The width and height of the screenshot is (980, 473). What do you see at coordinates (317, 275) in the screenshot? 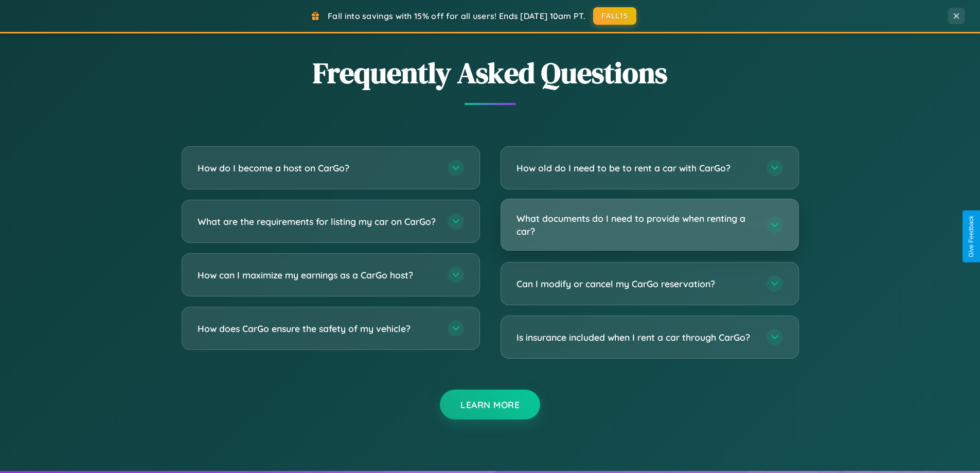
I see `h3: How can I maximize my earnings as a CarGo host?` at bounding box center [317, 275].